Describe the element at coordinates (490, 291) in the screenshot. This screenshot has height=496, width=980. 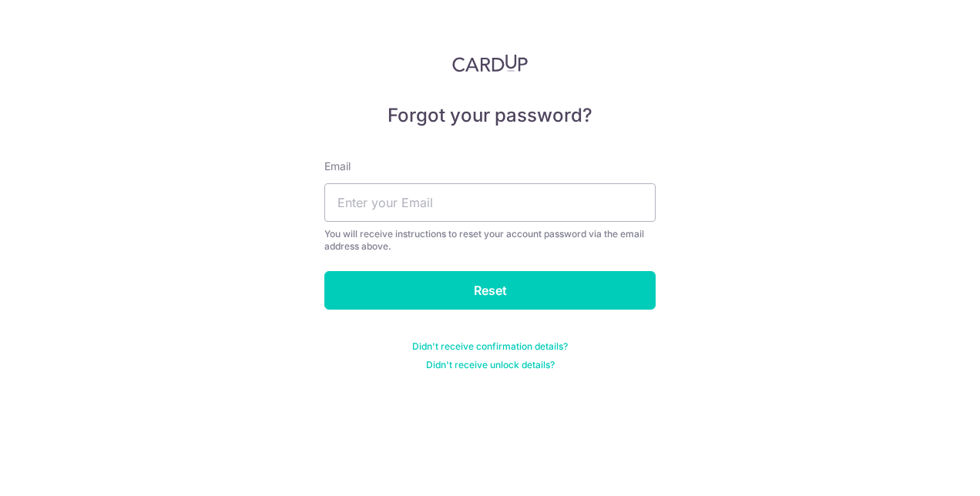
I see `input: Reset` at that location.